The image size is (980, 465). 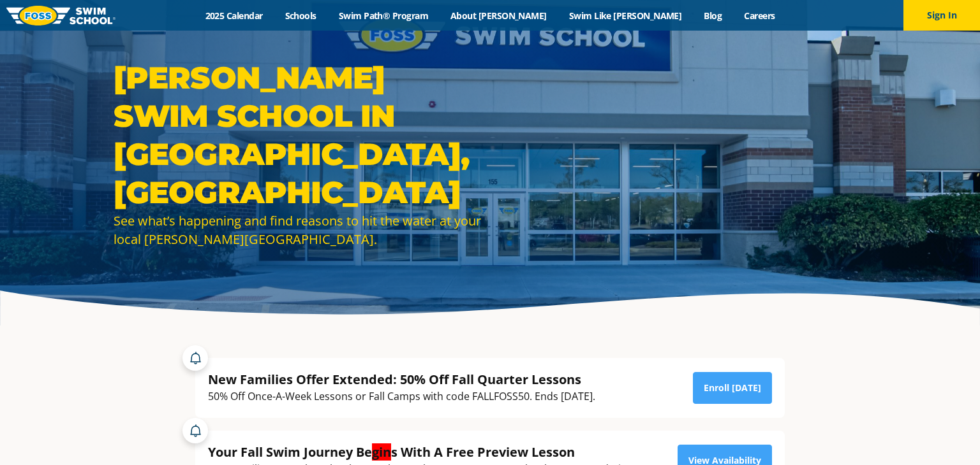 I want to click on img: FOSS Swim School Logo, so click(x=61, y=15).